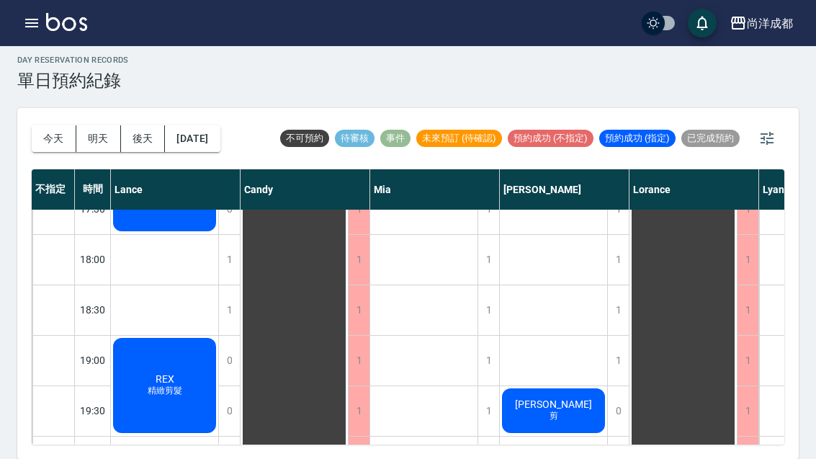 The width and height of the screenshot is (816, 459). Describe the element at coordinates (93, 189) in the screenshot. I see `div: 時間` at that location.